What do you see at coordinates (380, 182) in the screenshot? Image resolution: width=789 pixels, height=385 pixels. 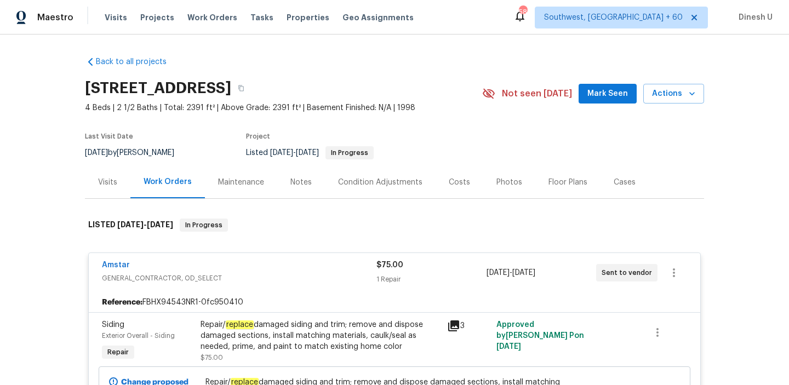 I see `div: Condition Adjustments` at bounding box center [380, 182].